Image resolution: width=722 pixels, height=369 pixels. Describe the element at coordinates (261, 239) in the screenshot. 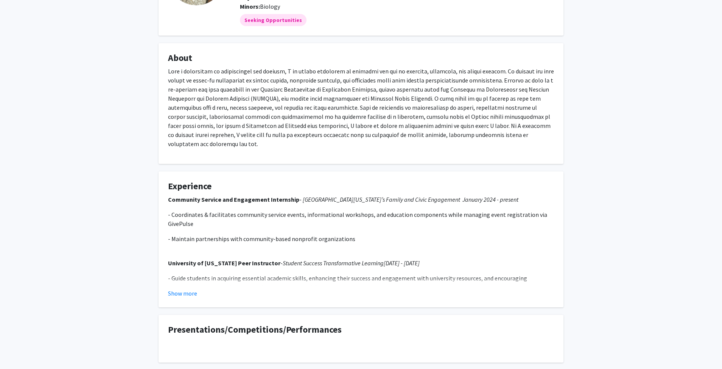

I see `span: - Maintain partnerships with community-based nonprofit organizations` at that location.